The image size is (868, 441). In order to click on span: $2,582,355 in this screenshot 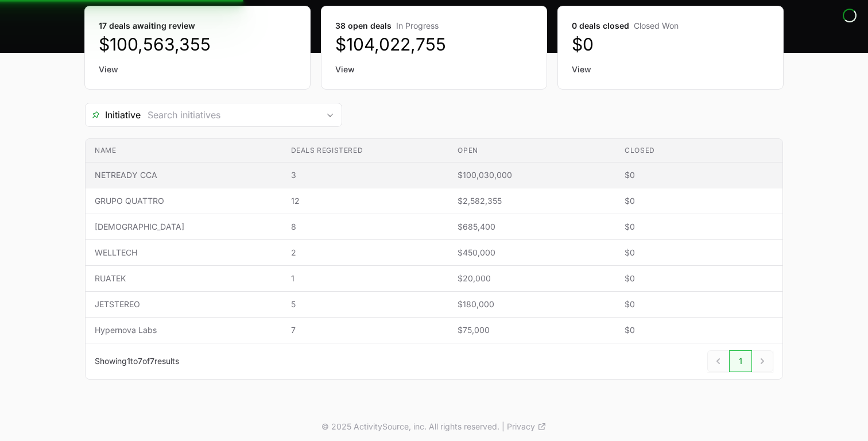, I will do `click(531, 201)`.